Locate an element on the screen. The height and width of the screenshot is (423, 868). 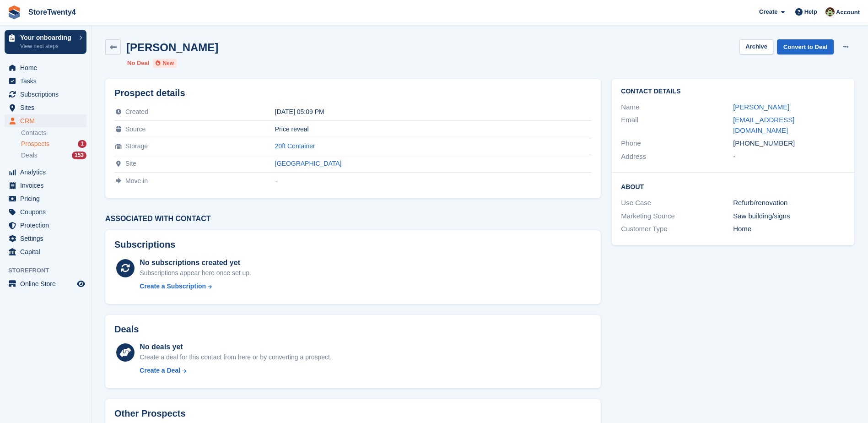
h2: About is located at coordinates (733, 186).